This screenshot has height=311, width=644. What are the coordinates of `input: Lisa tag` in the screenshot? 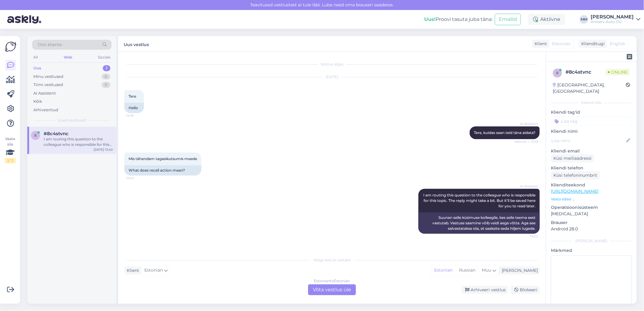 It's located at (591, 121).